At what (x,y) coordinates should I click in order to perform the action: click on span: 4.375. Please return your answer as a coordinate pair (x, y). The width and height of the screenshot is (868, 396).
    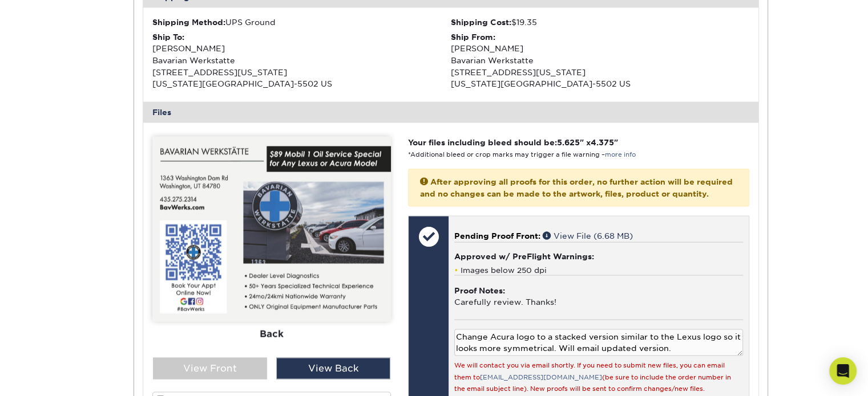
    Looking at the image, I should click on (602, 142).